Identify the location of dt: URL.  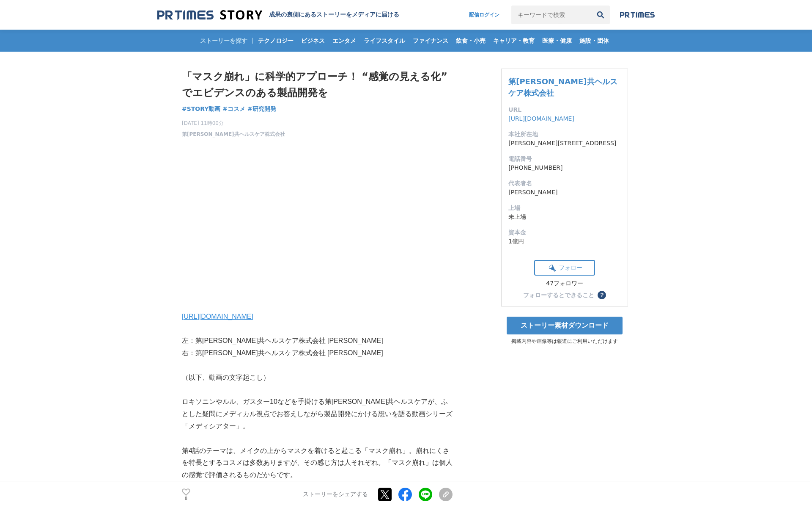
(565, 110).